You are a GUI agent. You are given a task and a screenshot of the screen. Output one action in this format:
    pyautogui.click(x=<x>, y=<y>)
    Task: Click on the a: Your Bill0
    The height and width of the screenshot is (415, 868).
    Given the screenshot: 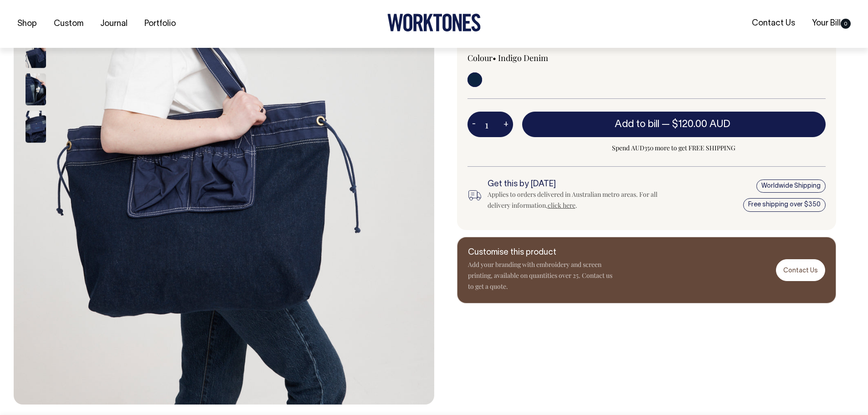 What is the action you would take?
    pyautogui.click(x=831, y=23)
    